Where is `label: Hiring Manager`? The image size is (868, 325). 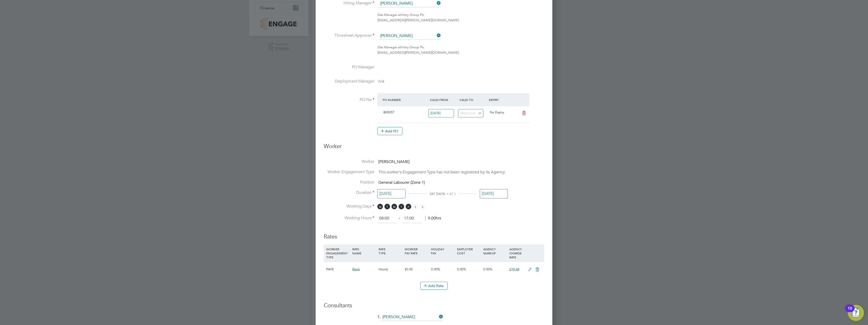
label: Hiring Manager is located at coordinates (349, 3).